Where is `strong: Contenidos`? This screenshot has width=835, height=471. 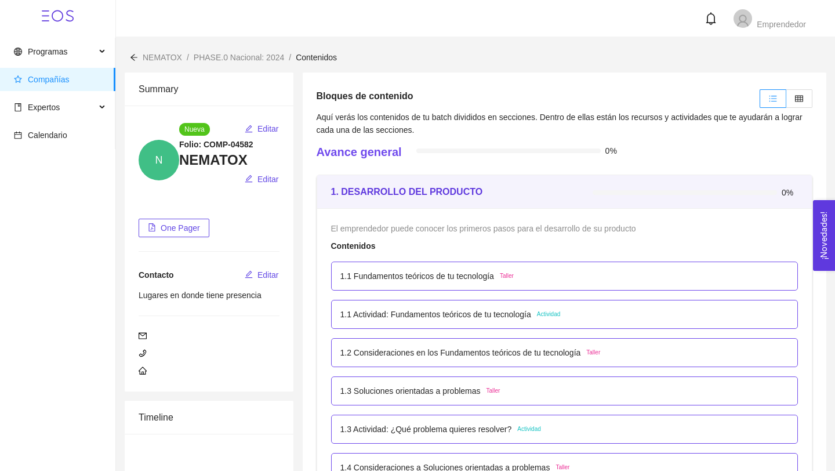
strong: Contenidos is located at coordinates (353, 246).